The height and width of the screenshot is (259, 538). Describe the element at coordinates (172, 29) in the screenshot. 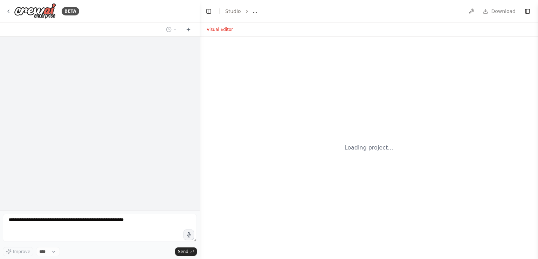

I see `button: Switch to previous chat` at that location.